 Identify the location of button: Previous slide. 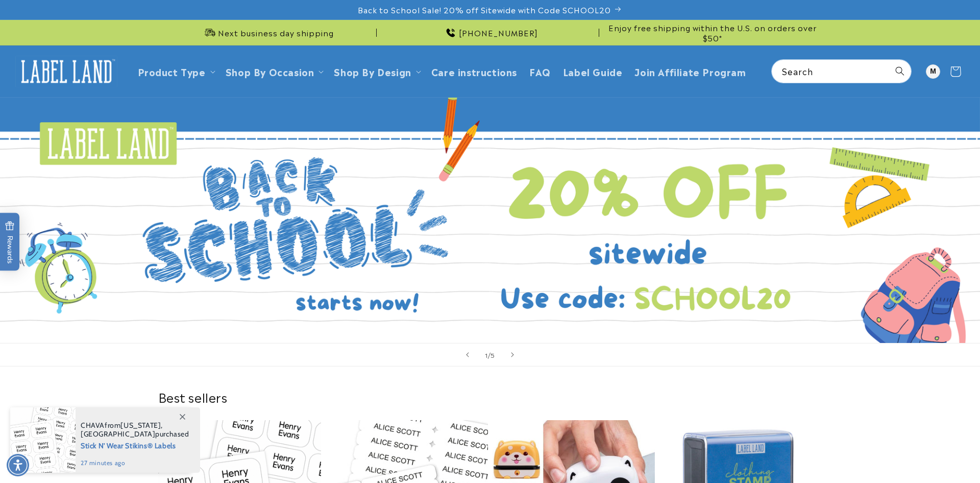
(468, 354).